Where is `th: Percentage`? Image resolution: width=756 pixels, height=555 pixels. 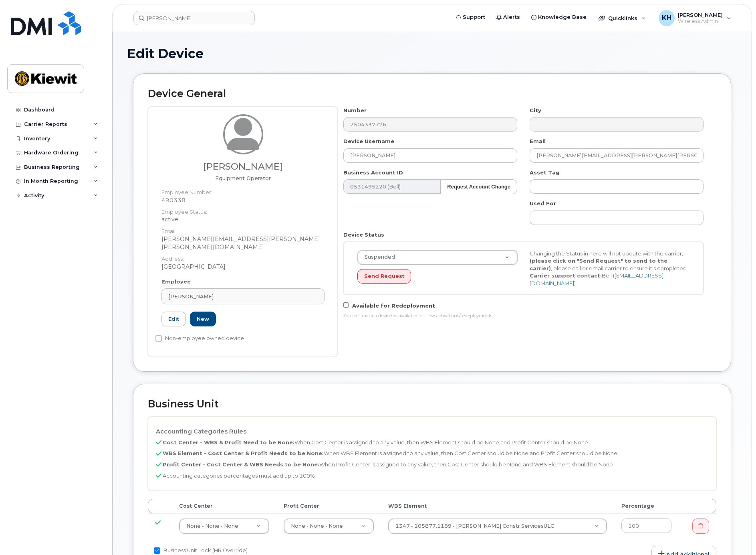 th: Percentage is located at coordinates (646, 506).